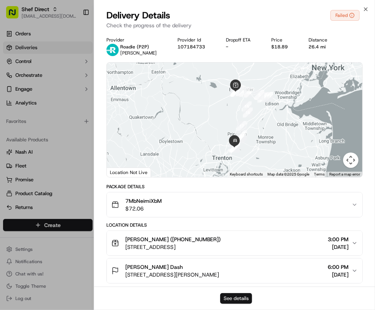  I want to click on div: 11, so click(237, 89).